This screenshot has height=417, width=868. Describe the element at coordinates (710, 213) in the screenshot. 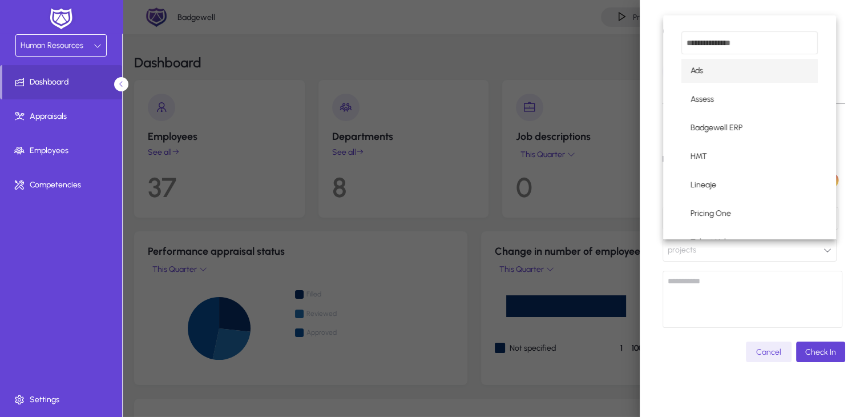

I see `span: Pricing One` at that location.